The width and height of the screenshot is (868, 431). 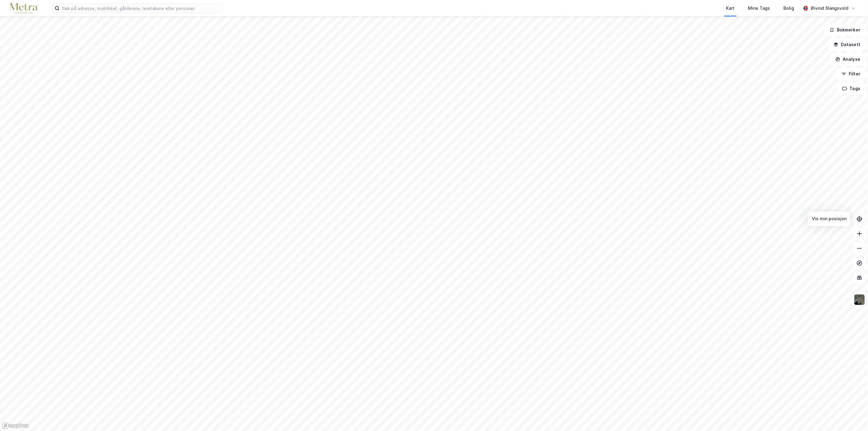 What do you see at coordinates (759, 8) in the screenshot?
I see `div: Mine Tags` at bounding box center [759, 8].